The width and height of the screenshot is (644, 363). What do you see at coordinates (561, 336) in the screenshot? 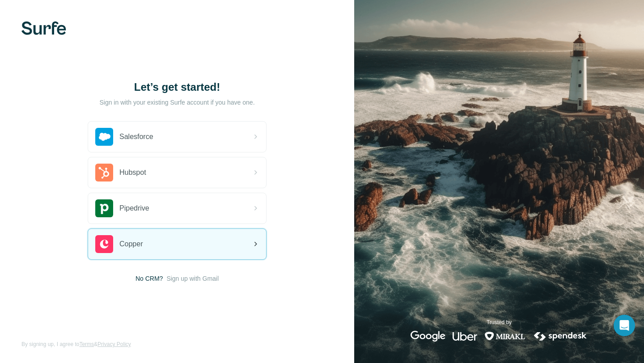
I see `img: spendesk's logo` at bounding box center [561, 336].